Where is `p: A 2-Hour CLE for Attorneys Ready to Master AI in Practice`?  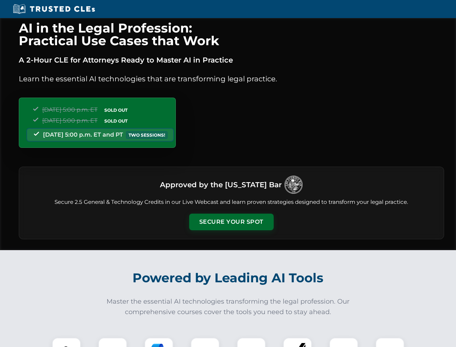
p: A 2-Hour CLE for Attorneys Ready to Master AI in Practice is located at coordinates (232, 60).